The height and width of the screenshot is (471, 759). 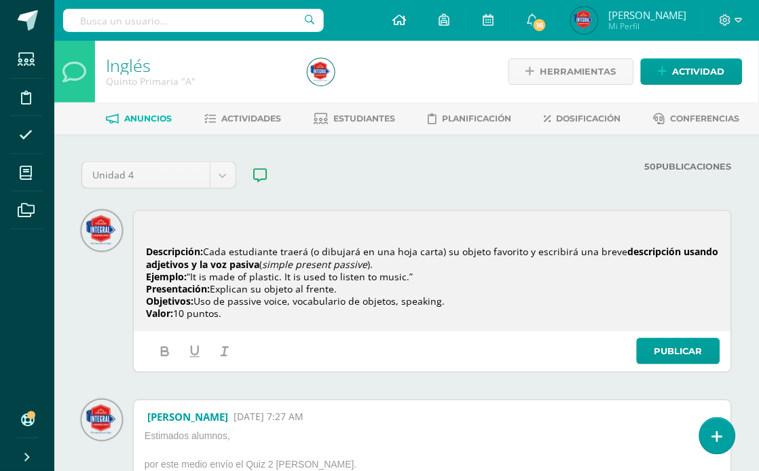 What do you see at coordinates (175, 251) in the screenshot?
I see `strong: Descripción:` at bounding box center [175, 251].